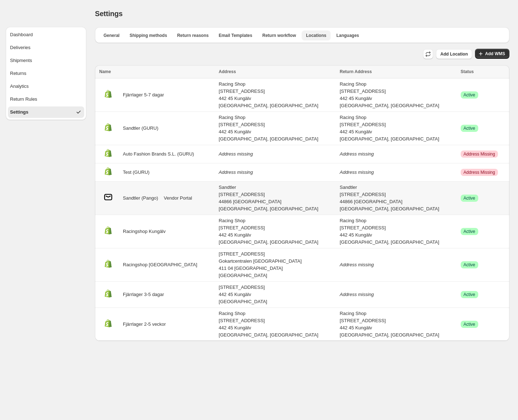 Image resolution: width=518 pixels, height=420 pixels. What do you see at coordinates (157, 294) in the screenshot?
I see `div: Fjärrlager 3-5 dagar` at bounding box center [157, 294].